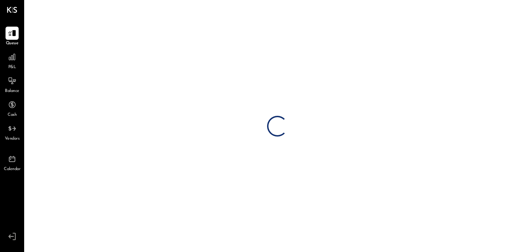 The width and height of the screenshot is (530, 252). Describe the element at coordinates (12, 91) in the screenshot. I see `span: Balance` at that location.